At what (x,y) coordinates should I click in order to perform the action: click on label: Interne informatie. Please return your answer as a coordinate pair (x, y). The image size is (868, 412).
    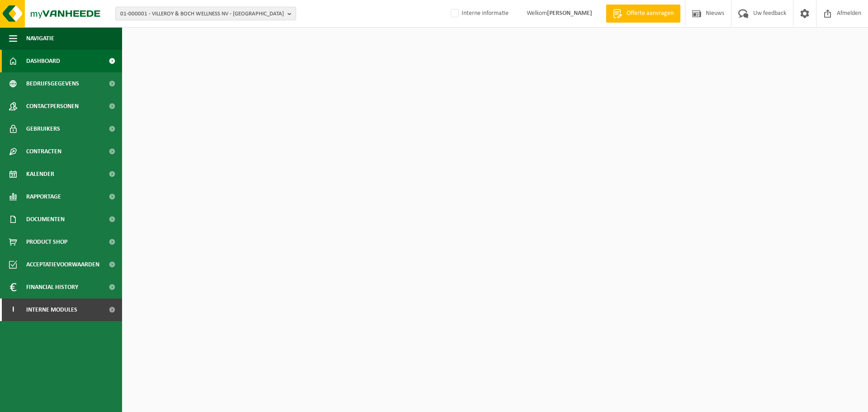
    Looking at the image, I should click on (479, 14).